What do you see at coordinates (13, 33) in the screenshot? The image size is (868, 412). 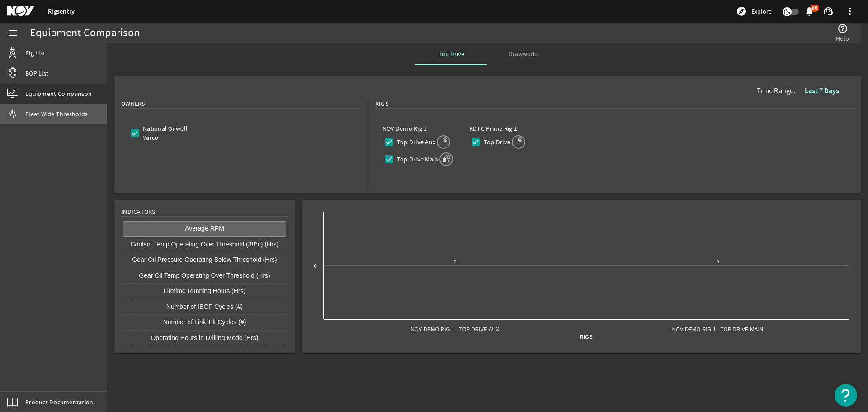 I see `mat-icon: menu` at bounding box center [13, 33].